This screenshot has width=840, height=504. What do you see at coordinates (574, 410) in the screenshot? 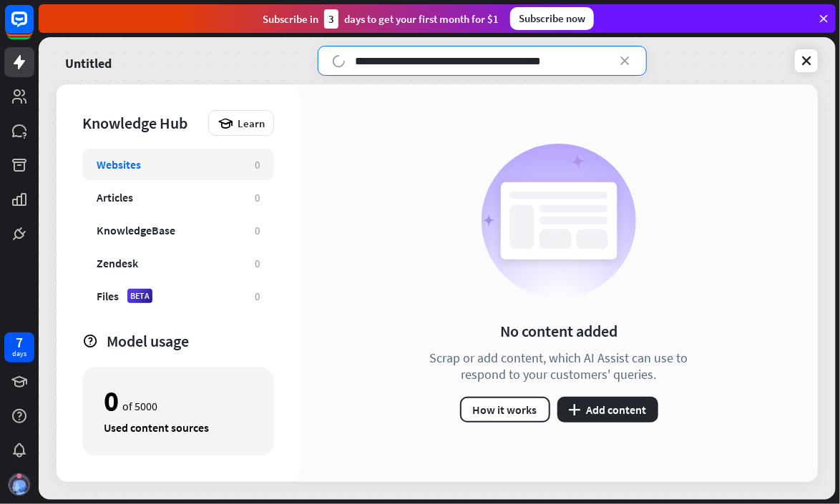
I see `i: plus` at bounding box center [574, 410].